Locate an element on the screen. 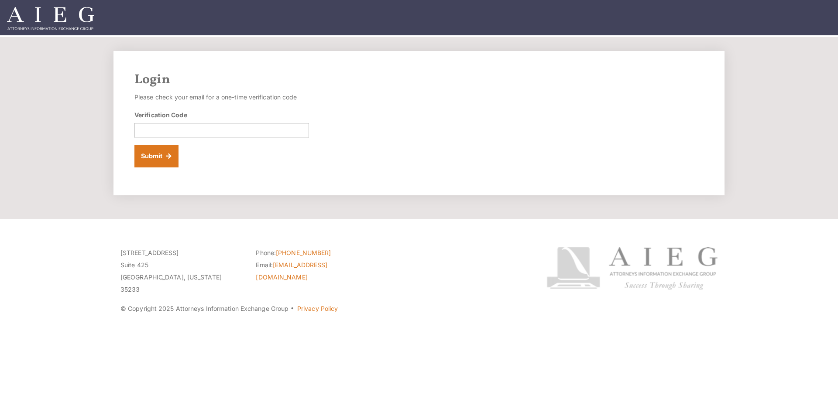 Image resolution: width=838 pixels, height=412 pixels. a: Privacy Policy is located at coordinates (317, 309).